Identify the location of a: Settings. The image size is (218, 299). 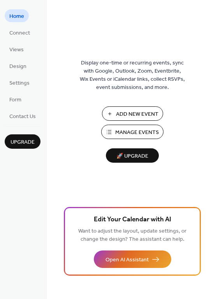
(19, 82).